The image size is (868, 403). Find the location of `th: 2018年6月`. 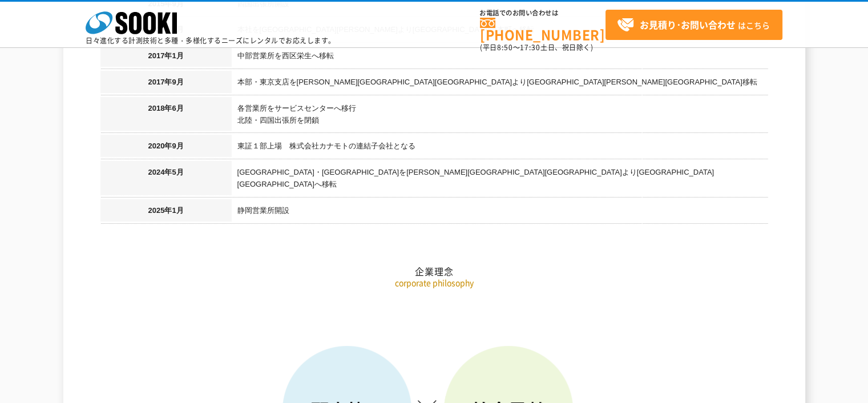

th: 2018年6月 is located at coordinates (166, 116).